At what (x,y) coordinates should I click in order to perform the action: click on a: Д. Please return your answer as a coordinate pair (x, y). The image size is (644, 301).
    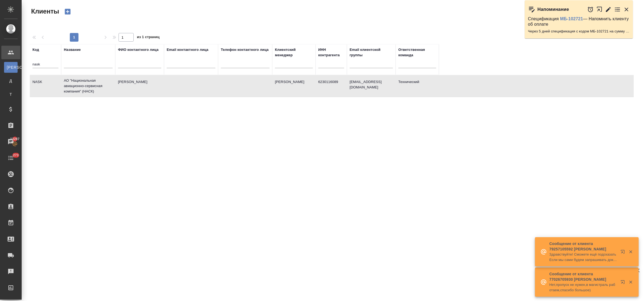
    Looking at the image, I should click on (11, 81).